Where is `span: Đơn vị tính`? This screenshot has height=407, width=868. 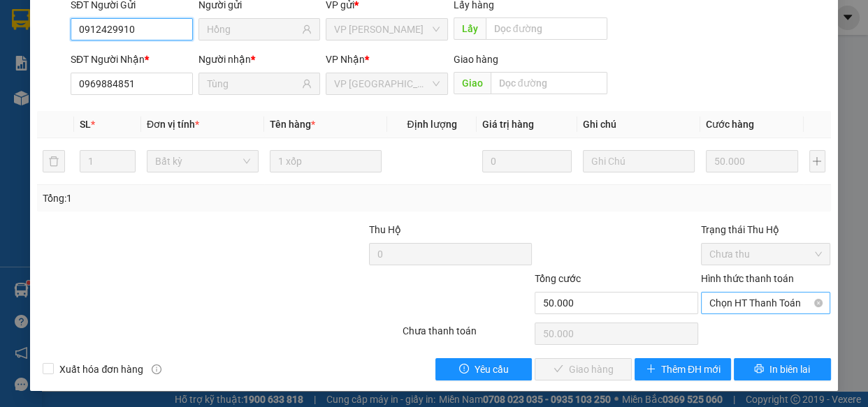 span: Đơn vị tính is located at coordinates (173, 124).